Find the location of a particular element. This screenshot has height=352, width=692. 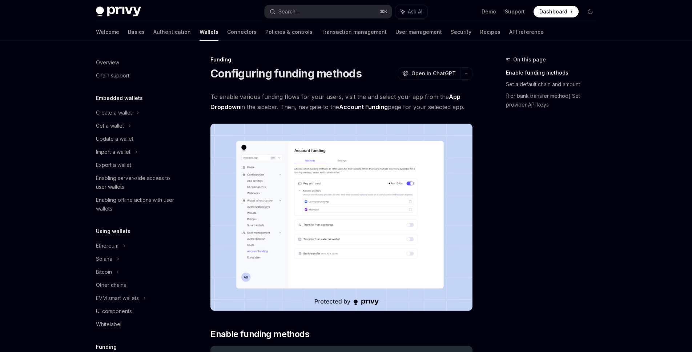

a: Basics is located at coordinates (136, 32).